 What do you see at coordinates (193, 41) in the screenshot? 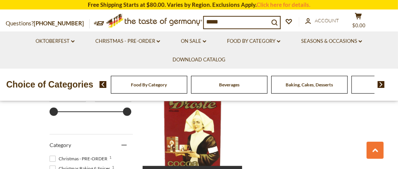
I see `a: On Sale` at bounding box center [193, 41].